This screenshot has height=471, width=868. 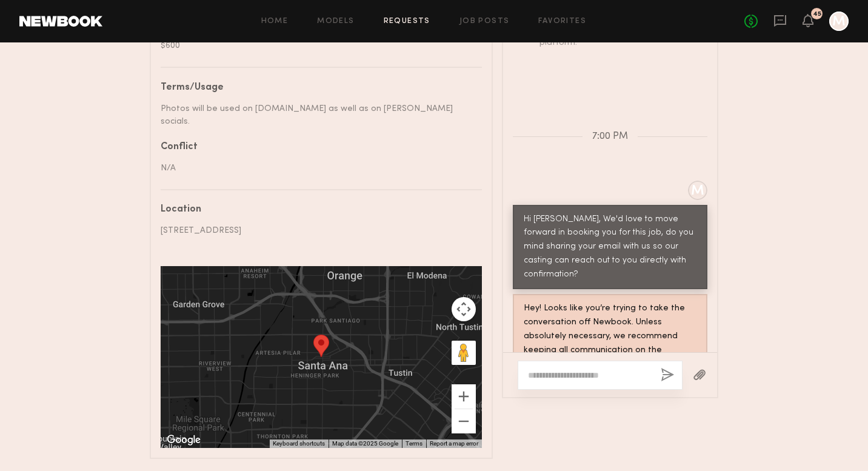 What do you see at coordinates (299, 444) in the screenshot?
I see `button: Keyboard shortcuts` at bounding box center [299, 444].